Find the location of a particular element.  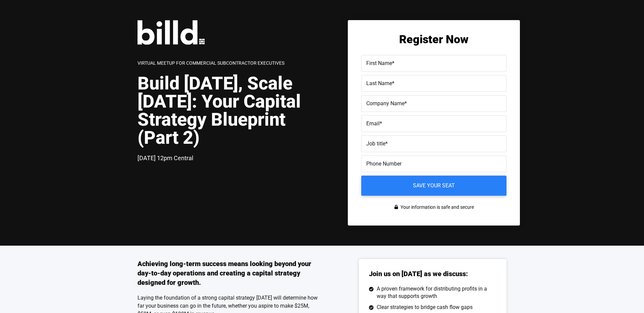

span: Your information is safe and secure is located at coordinates (436, 207).